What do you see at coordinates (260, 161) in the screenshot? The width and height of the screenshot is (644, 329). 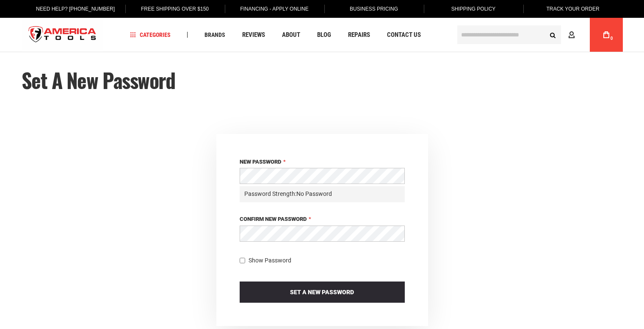 I see `span: New Password` at bounding box center [260, 161].